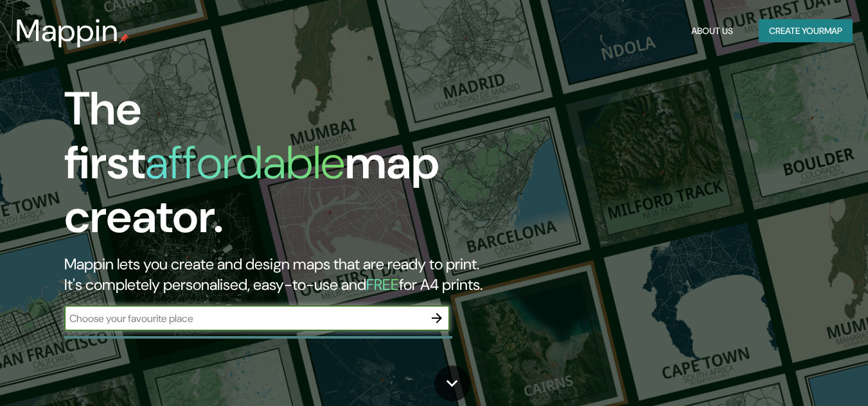  What do you see at coordinates (67, 31) in the screenshot?
I see `h3: Mappin` at bounding box center [67, 31].